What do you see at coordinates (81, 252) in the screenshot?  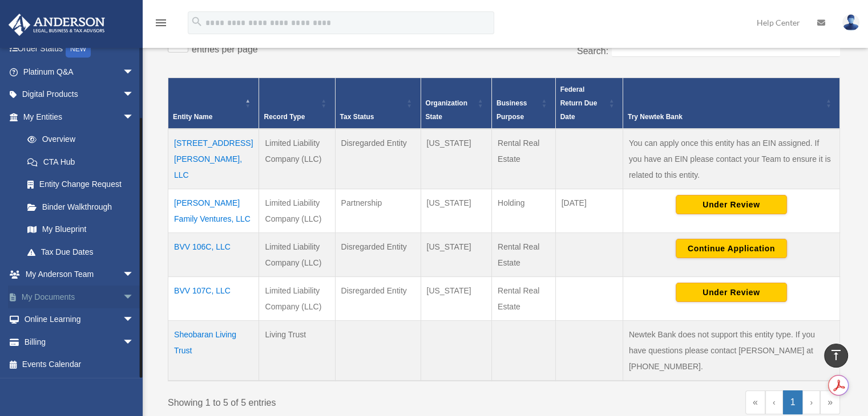 I see `a: Tax Due Dates` at bounding box center [81, 252].